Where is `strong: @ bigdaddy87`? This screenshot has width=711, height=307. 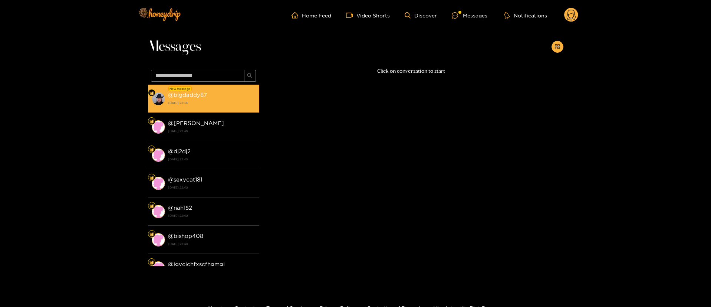
strong: @ bigdaddy87 is located at coordinates (187, 95).